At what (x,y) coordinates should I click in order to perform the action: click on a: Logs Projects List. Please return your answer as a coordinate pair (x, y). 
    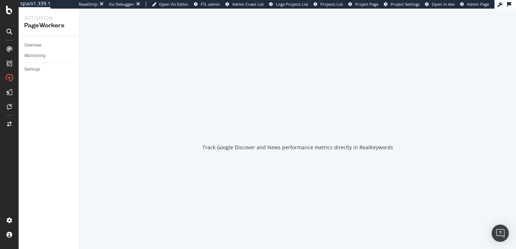
    Looking at the image, I should click on (289, 4).